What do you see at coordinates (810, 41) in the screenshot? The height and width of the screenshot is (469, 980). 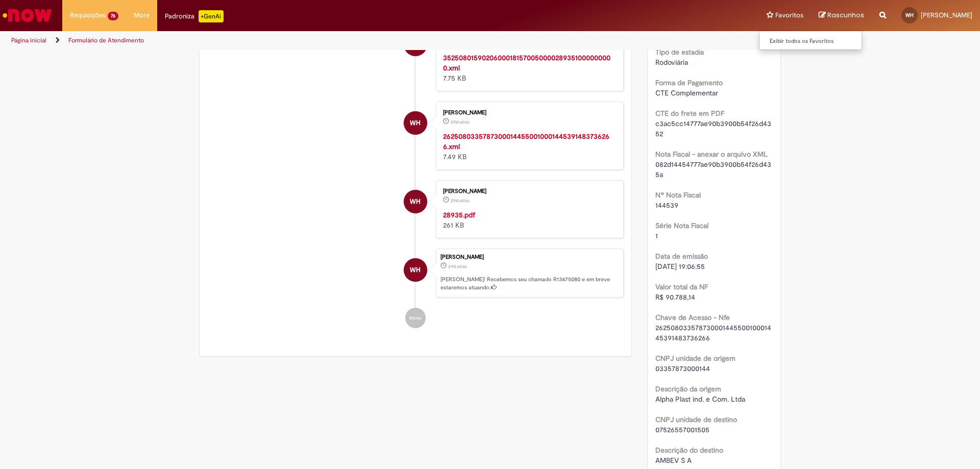 I see `ul: Favoritos` at bounding box center [810, 41].